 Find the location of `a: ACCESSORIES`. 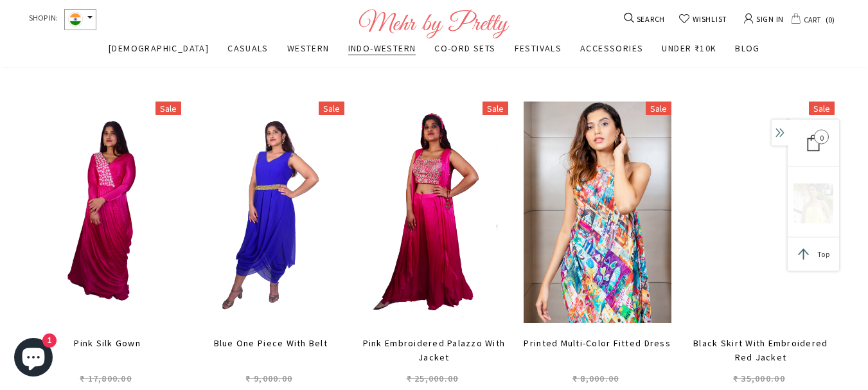

a: ACCESSORIES is located at coordinates (612, 53).